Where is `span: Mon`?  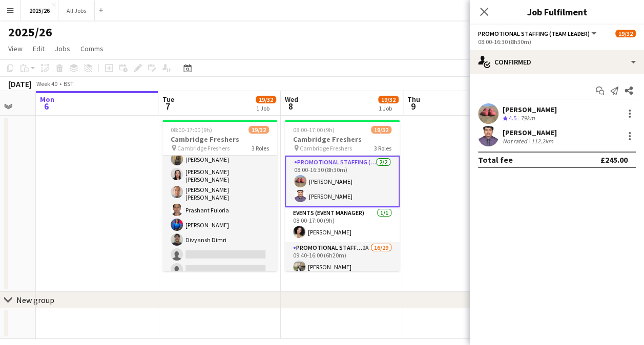 span: Mon is located at coordinates (47, 99).